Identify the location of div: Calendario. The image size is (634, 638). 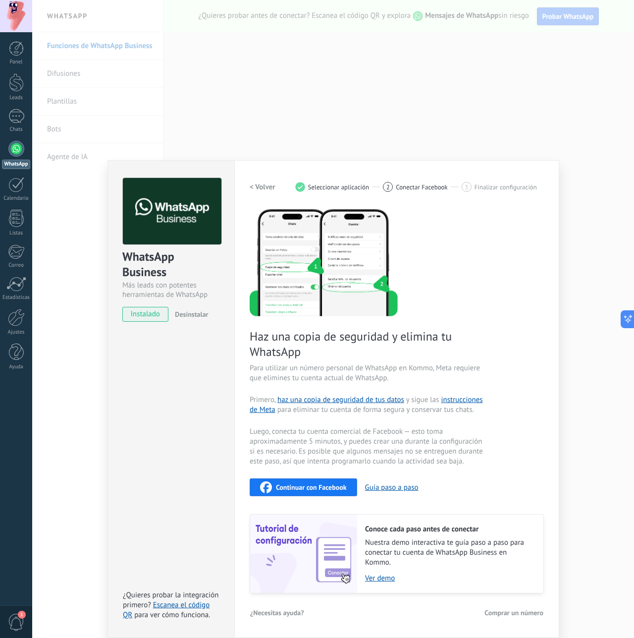
(16, 198).